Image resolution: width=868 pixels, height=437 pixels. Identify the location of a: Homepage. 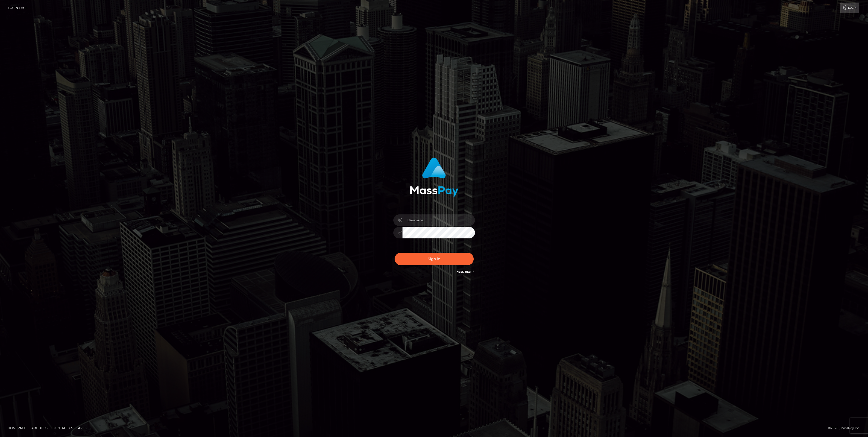
(17, 428).